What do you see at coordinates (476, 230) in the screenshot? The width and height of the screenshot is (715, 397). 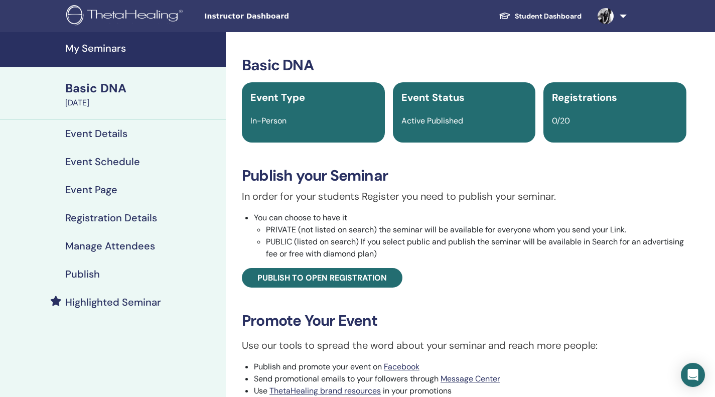 I see `li: PRIVATE (not listed on search) the seminar will be available for everyone whom you send your Link.` at bounding box center [476, 230].